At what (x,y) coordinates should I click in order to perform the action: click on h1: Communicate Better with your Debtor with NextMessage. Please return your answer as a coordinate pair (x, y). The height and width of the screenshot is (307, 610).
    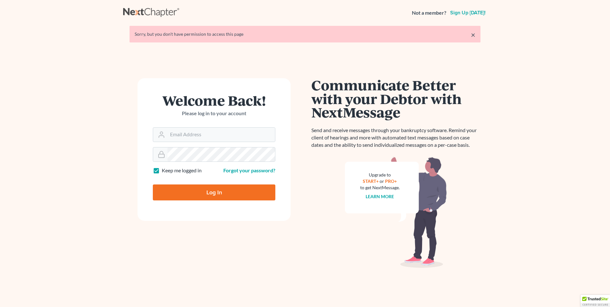
    Looking at the image, I should click on (396, 99).